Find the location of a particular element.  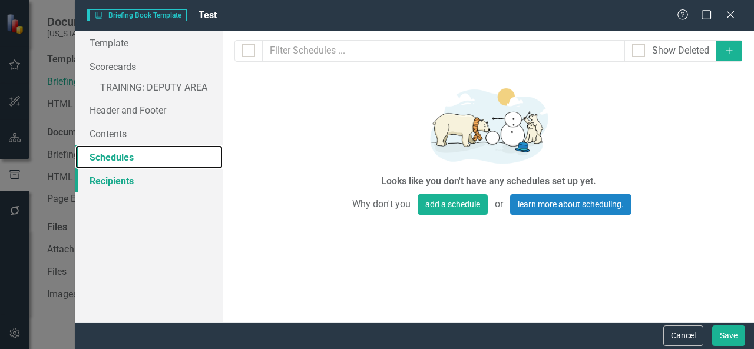

a: learn more about scheduling. is located at coordinates (571, 204).